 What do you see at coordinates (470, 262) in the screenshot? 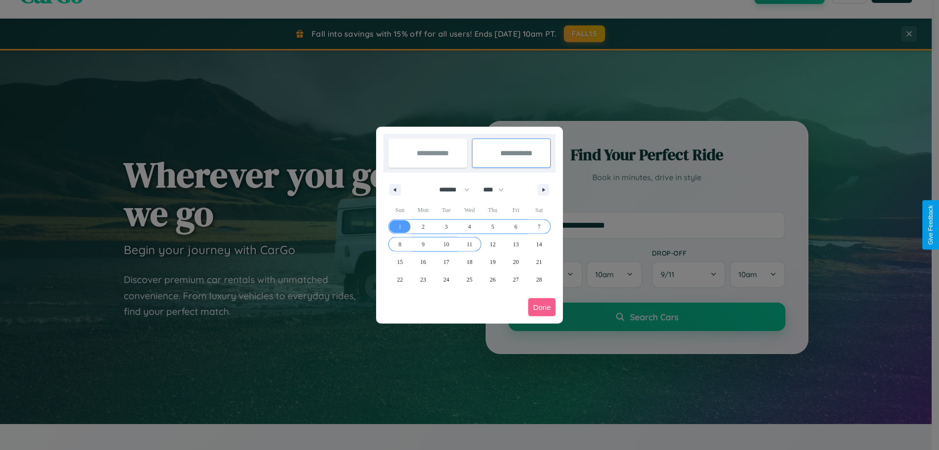
I see `span: 18` at bounding box center [470, 262].